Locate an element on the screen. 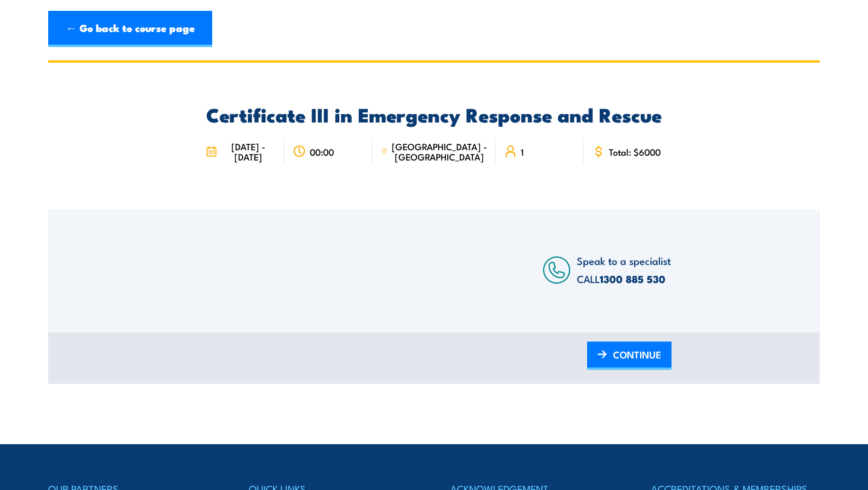 The image size is (868, 490). span: 00:00 is located at coordinates (322, 151).